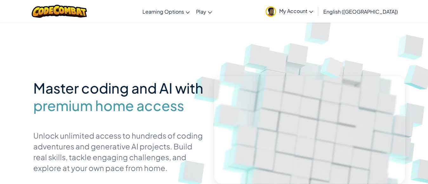  I want to click on p: Unlock unlimited access to hundreds of coding adventures and generative AI projects. Build real s..., so click(119, 152).